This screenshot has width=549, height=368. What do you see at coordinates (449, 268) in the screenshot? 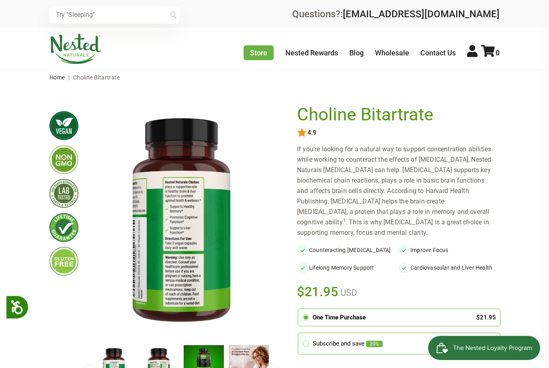
I see `li: Cardiovascular and Liver Health` at bounding box center [449, 268].